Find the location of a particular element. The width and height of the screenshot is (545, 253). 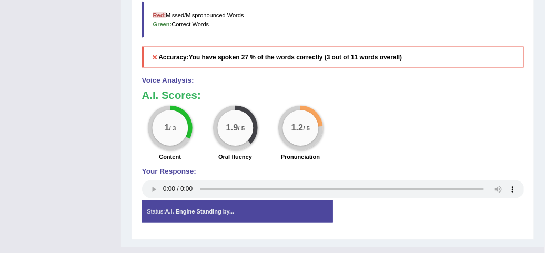

label: Oral fluency is located at coordinates (235, 157).